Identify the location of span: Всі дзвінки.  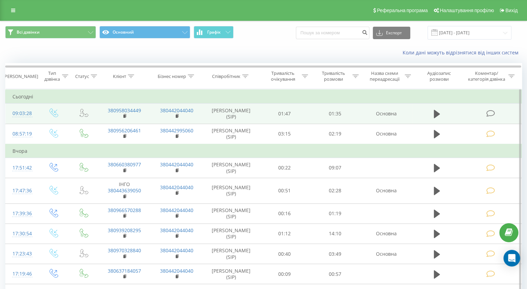
(28, 32).